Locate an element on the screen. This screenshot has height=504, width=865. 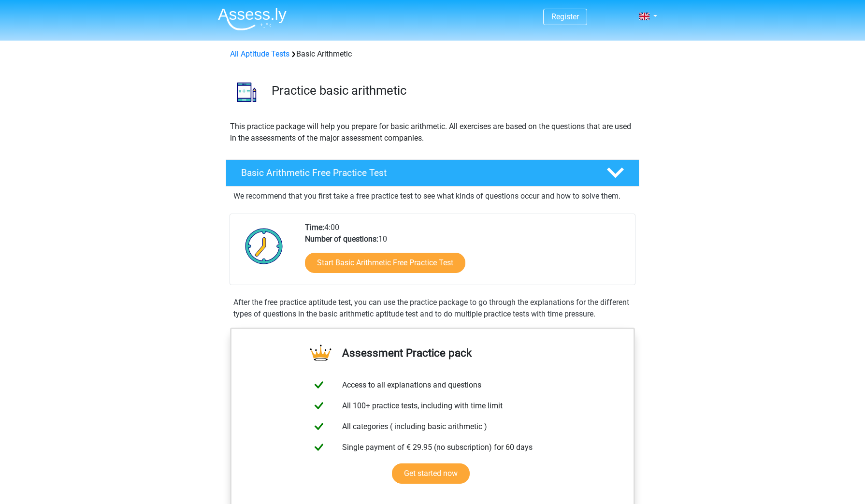
div: After the free practice aptitude test, you can use the practice package to go through the explana... is located at coordinates (433, 308).